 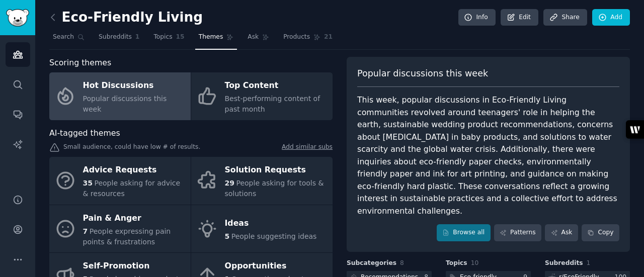 I want to click on div: Self-Promotion, so click(x=134, y=267).